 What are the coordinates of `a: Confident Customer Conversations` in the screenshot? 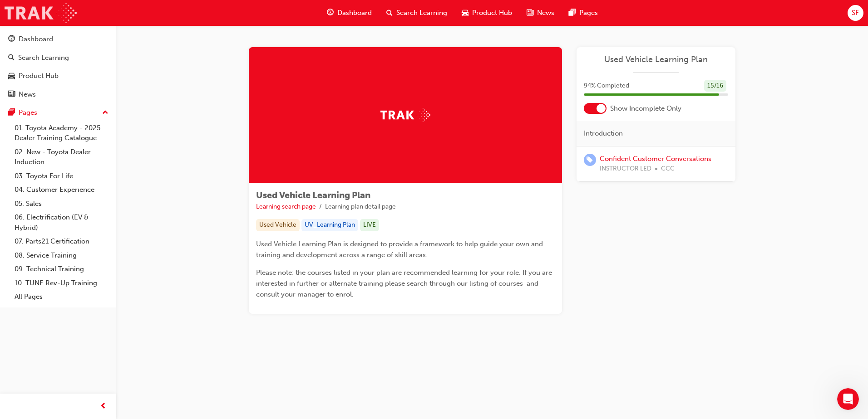 It's located at (655, 159).